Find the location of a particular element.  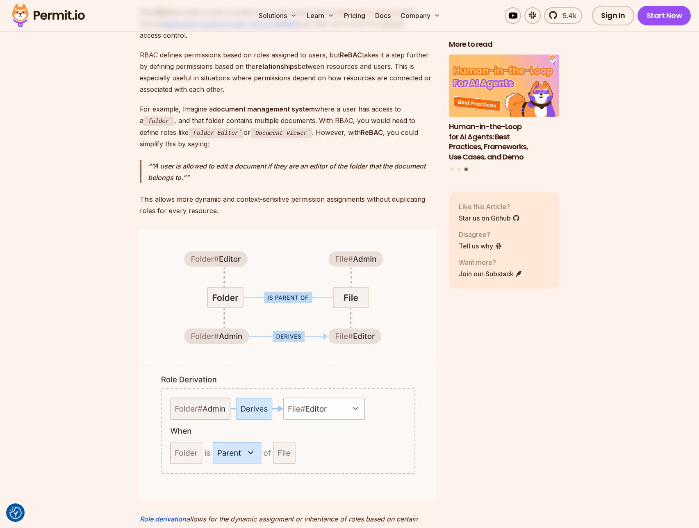

code: Document Viewer is located at coordinates (281, 133).